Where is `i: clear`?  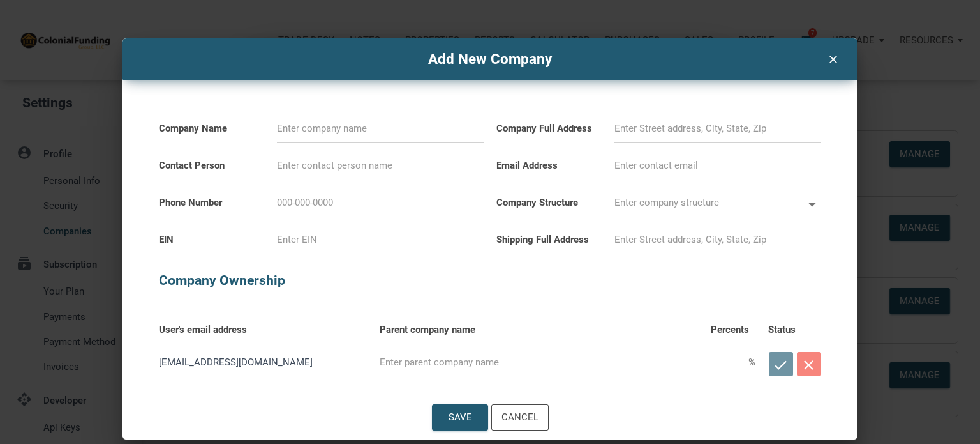 i: clear is located at coordinates (833, 58).